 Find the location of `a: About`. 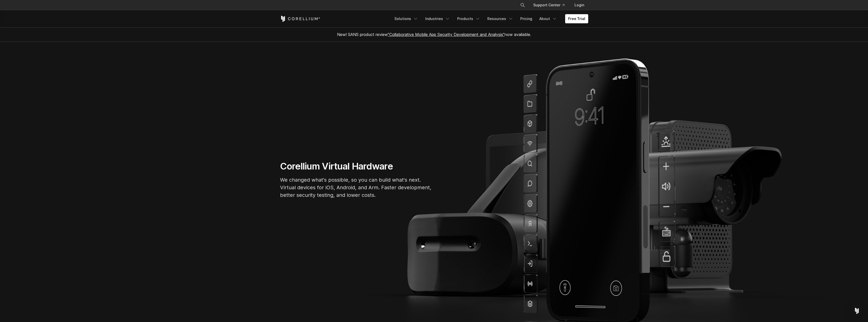

a: About is located at coordinates (548, 19).